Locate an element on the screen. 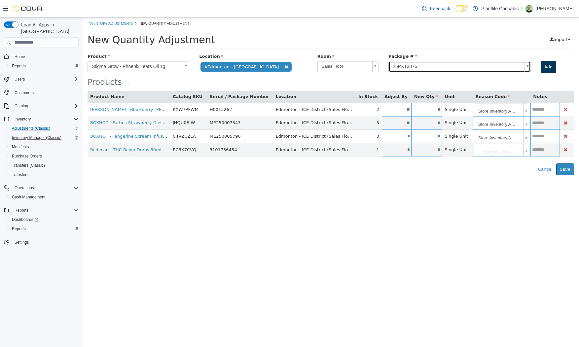 The image size is (579, 347). button: Cash Management is located at coordinates (44, 197).